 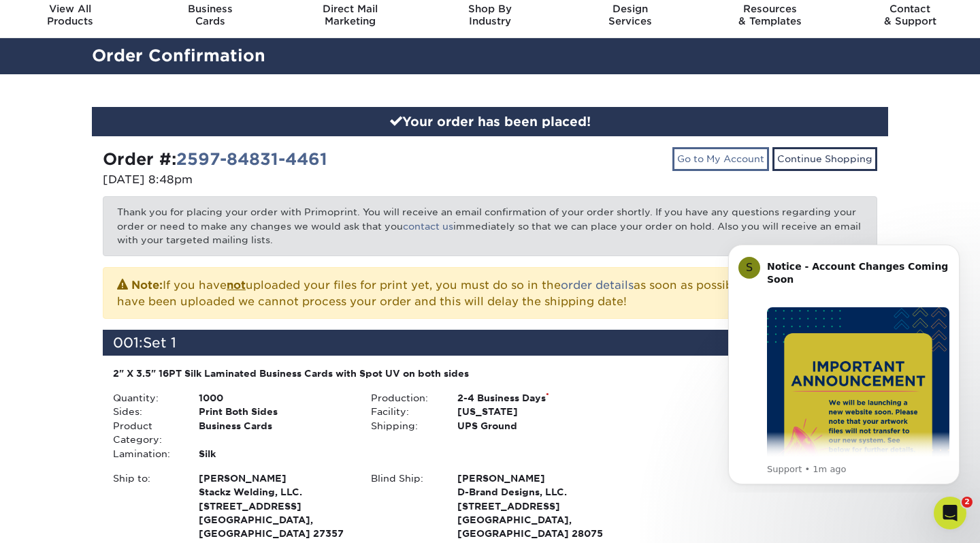 I want to click on div: Marketing, so click(x=350, y=15).